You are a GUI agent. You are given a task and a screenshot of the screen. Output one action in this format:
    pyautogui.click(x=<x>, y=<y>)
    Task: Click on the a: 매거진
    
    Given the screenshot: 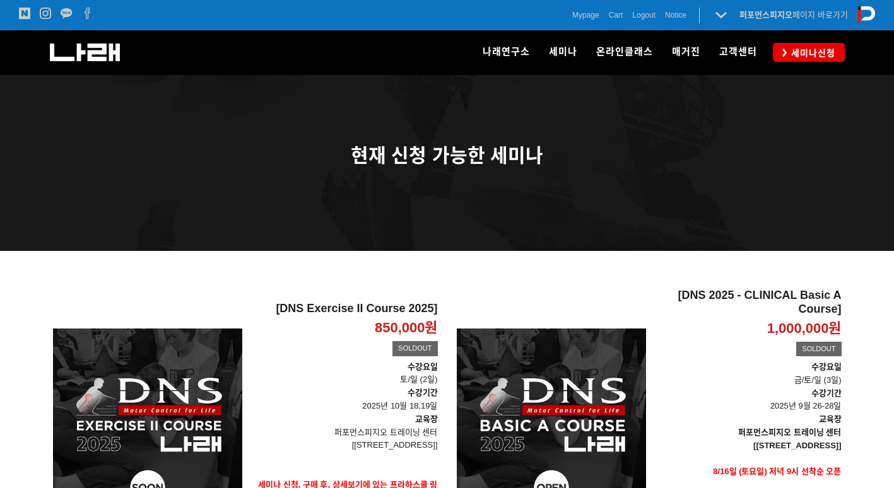 What is the action you would take?
    pyautogui.click(x=686, y=52)
    